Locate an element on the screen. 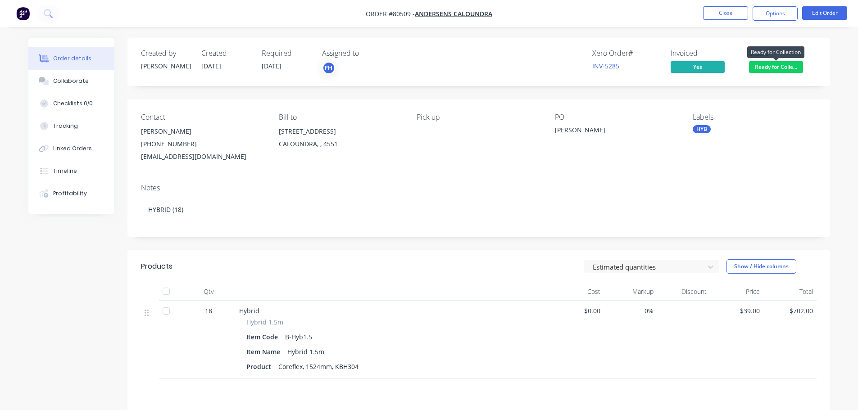 The image size is (858, 410). div: Created by is located at coordinates (166, 53).